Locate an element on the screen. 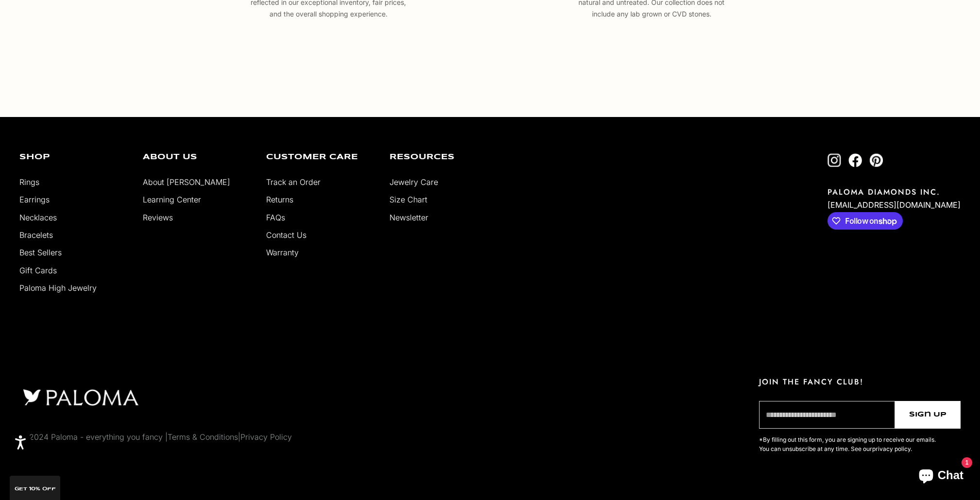  p: PALOMA DIAMONDS INC. is located at coordinates (894, 192).